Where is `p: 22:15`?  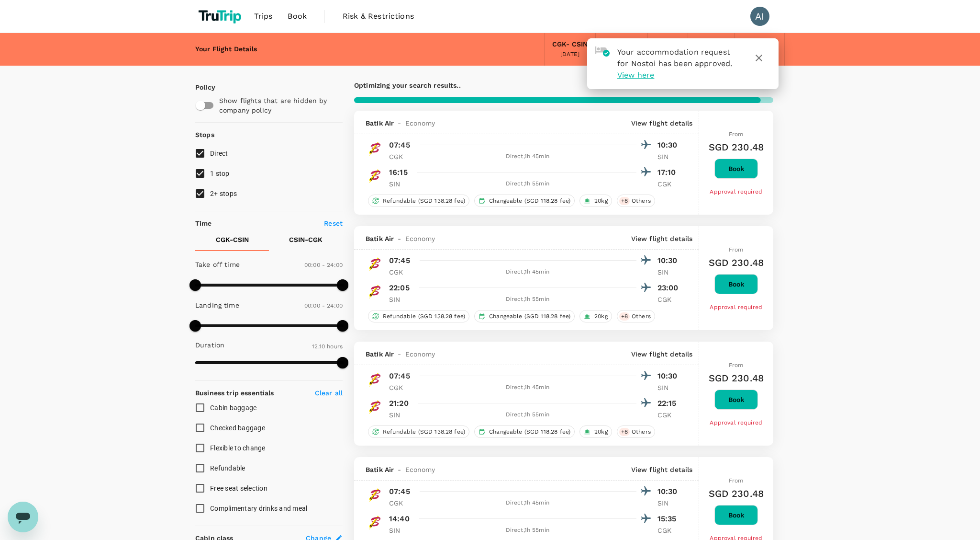 p: 22:15 is located at coordinates (669, 404).